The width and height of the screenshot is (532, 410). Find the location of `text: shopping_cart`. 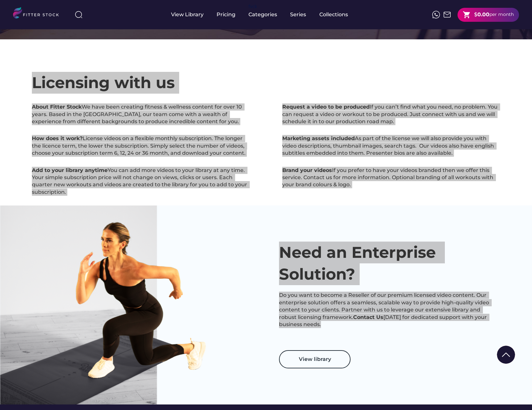

text: shopping_cart is located at coordinates (467, 15).